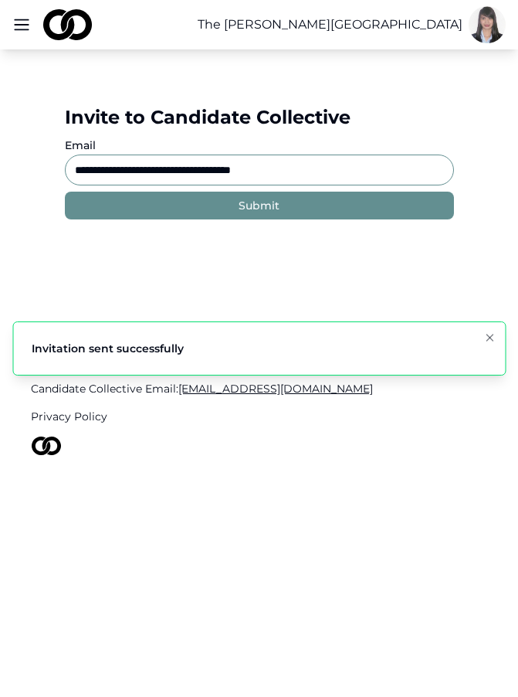 This screenshot has width=518, height=697. What do you see at coordinates (259, 205) in the screenshot?
I see `div: Submit` at bounding box center [259, 205].